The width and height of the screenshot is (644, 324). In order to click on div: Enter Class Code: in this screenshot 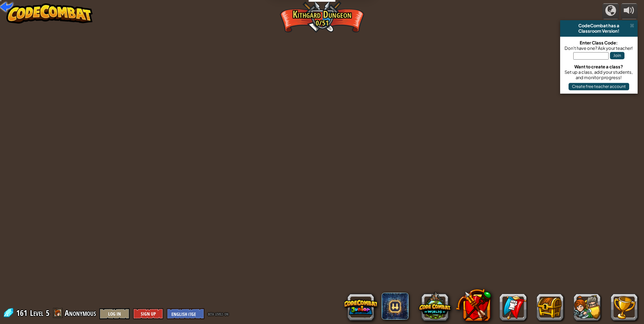, I will do `click(599, 43)`.